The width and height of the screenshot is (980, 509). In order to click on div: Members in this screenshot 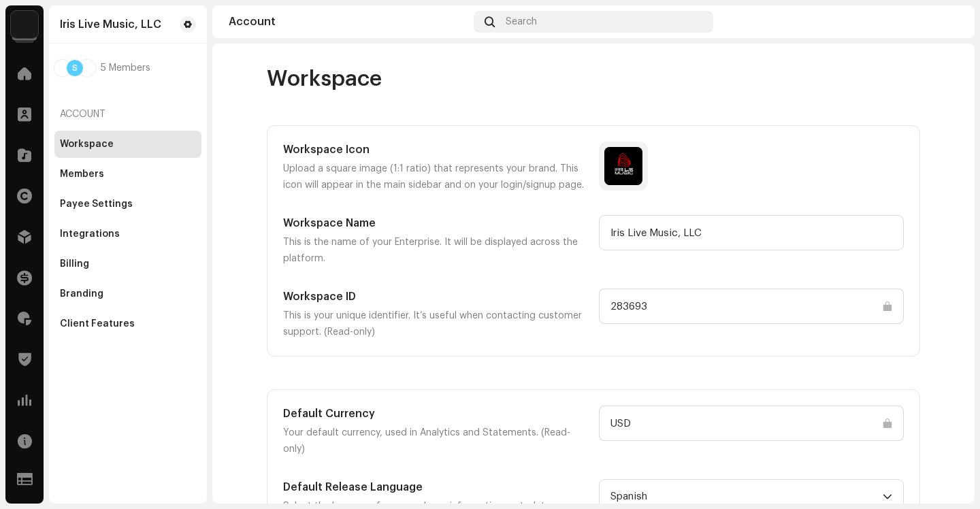, I will do `click(82, 174)`.